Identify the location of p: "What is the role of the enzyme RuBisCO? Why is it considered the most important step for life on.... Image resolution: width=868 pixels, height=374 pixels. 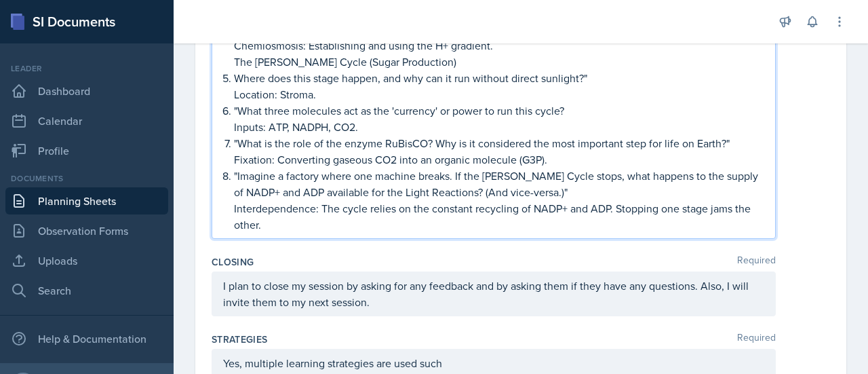
(499, 143).